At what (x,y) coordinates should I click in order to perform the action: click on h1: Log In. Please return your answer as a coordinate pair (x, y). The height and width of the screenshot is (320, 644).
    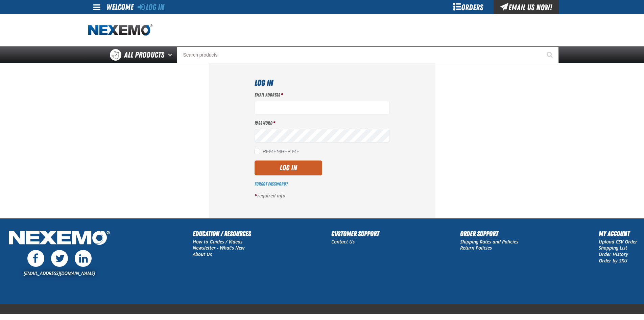
    Looking at the image, I should click on (322, 83).